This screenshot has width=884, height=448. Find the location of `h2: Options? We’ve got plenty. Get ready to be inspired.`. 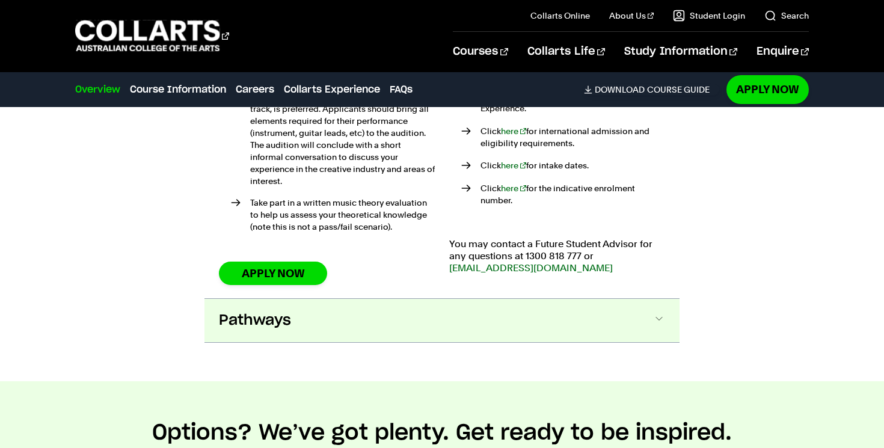

h2: Options? We’ve got plenty. Get ready to be inspired. is located at coordinates (442, 433).